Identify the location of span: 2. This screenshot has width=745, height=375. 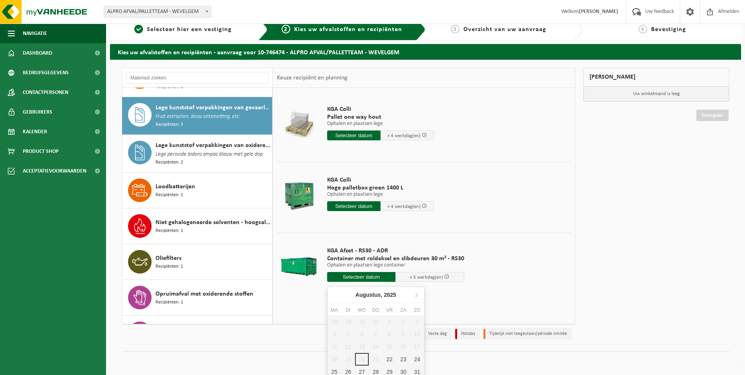
(286, 29).